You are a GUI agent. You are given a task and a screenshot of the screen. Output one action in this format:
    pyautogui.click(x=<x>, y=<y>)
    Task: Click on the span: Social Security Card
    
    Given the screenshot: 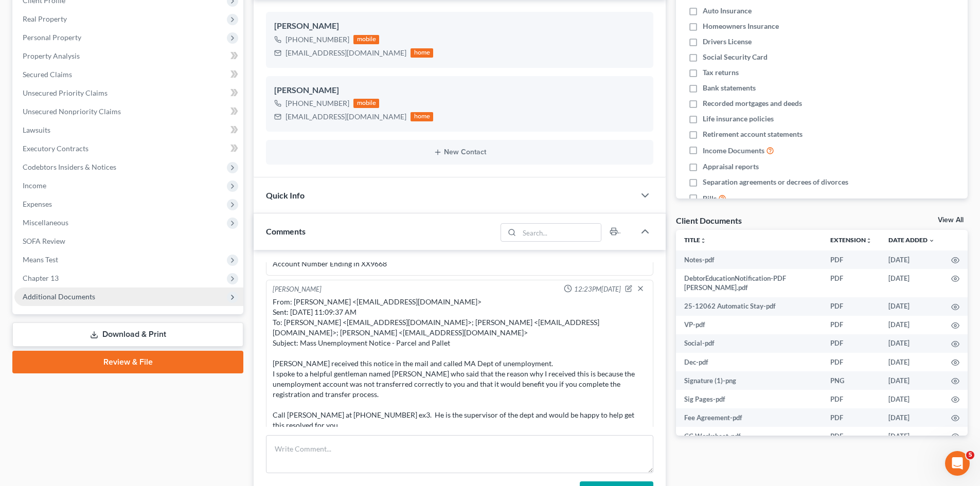 What is the action you would take?
    pyautogui.click(x=735, y=57)
    